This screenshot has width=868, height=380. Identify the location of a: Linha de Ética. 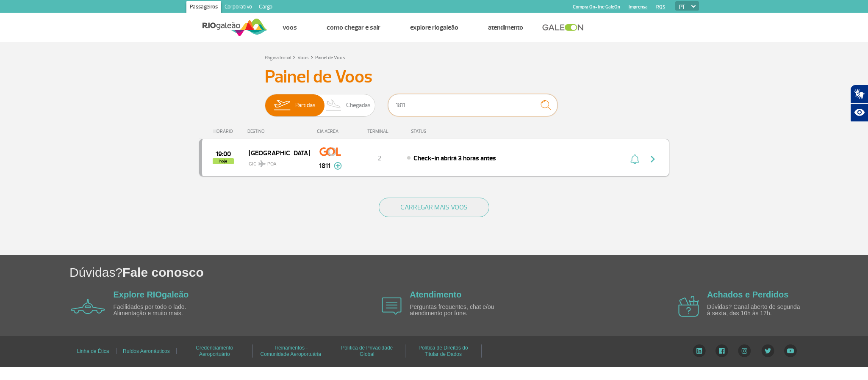
(93, 351).